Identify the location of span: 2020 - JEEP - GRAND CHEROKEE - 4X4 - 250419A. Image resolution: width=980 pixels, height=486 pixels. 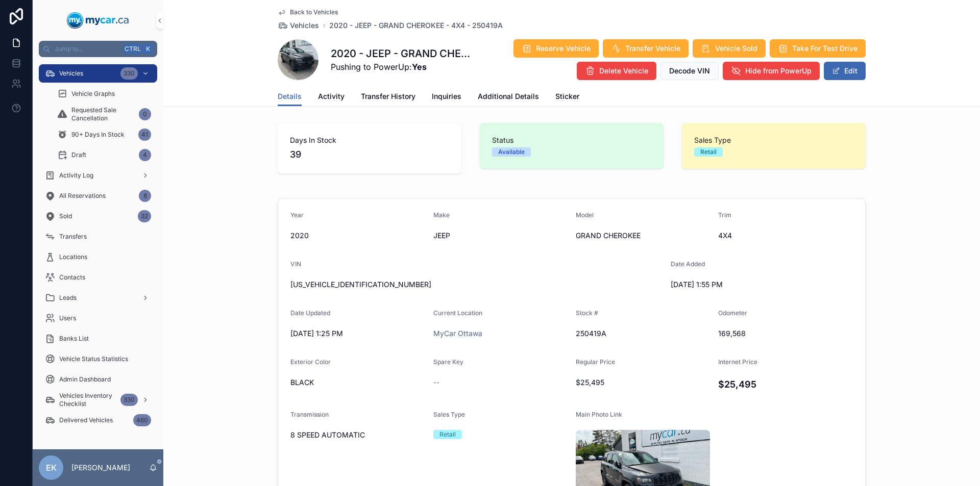
(416, 25).